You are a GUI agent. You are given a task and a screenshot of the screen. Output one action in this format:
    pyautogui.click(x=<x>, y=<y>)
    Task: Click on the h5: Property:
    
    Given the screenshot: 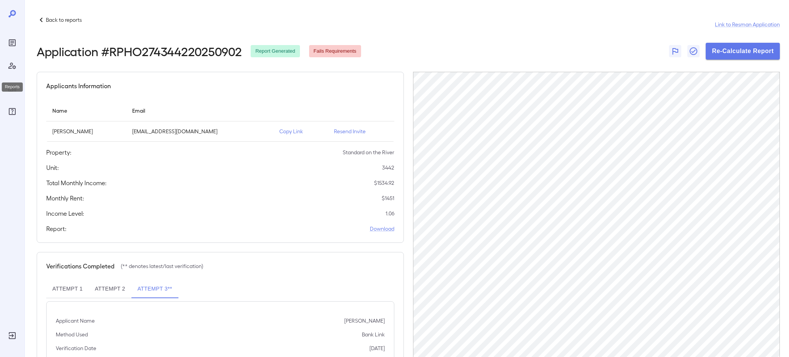 What is the action you would take?
    pyautogui.click(x=59, y=153)
    